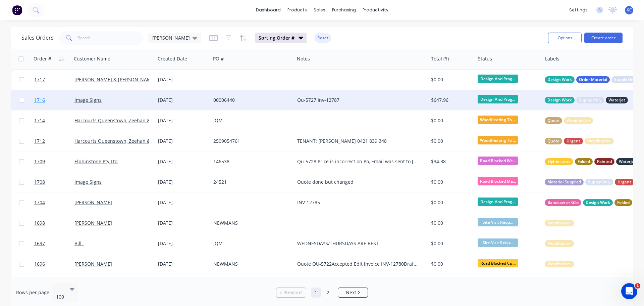 The width and height of the screenshot is (644, 306). Describe the element at coordinates (451, 162) in the screenshot. I see `div: $34.38` at that location.